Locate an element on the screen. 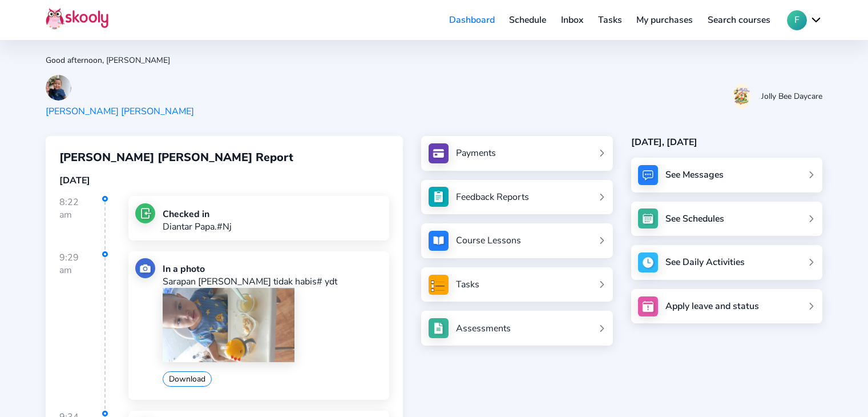 This screenshot has width=868, height=417. button: Fchevron down outline is located at coordinates (805, 20).